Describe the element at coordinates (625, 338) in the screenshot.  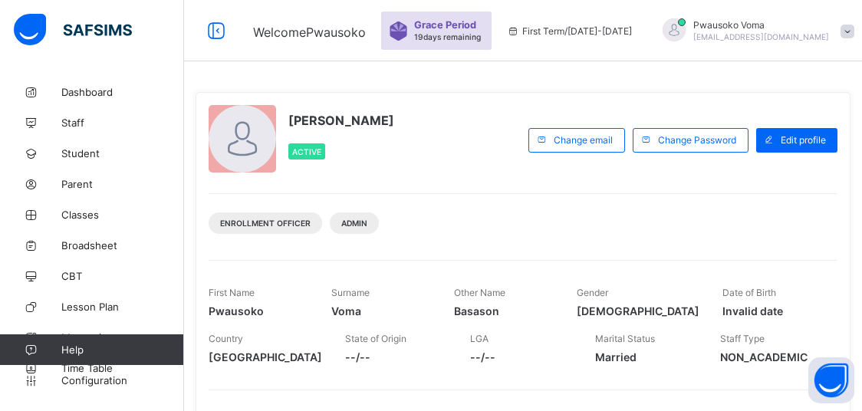
I see `span: Marital Status` at that location.